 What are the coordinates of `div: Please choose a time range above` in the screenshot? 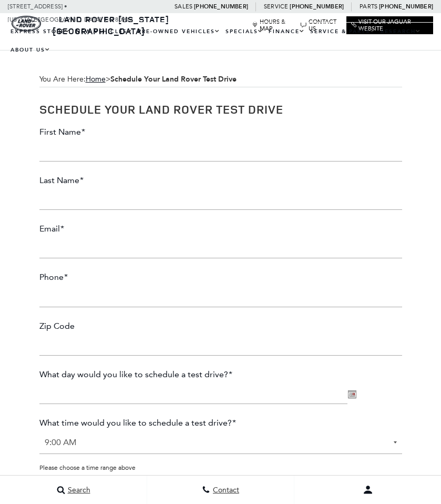 It's located at (87, 468).